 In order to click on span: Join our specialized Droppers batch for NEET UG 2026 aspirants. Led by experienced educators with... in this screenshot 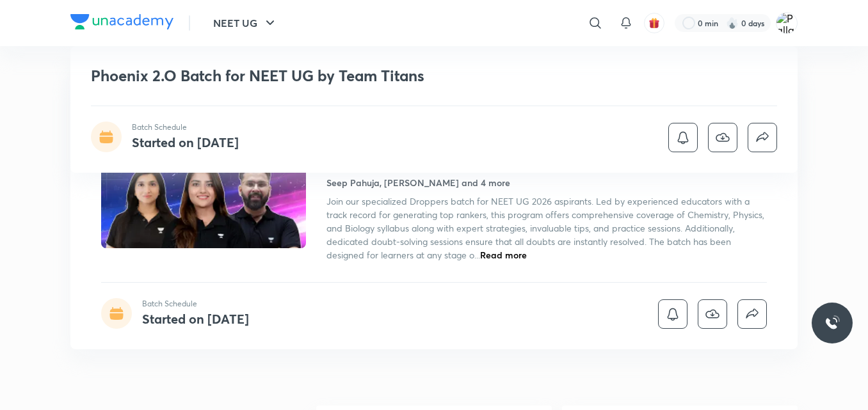, I will do `click(545, 227)`.